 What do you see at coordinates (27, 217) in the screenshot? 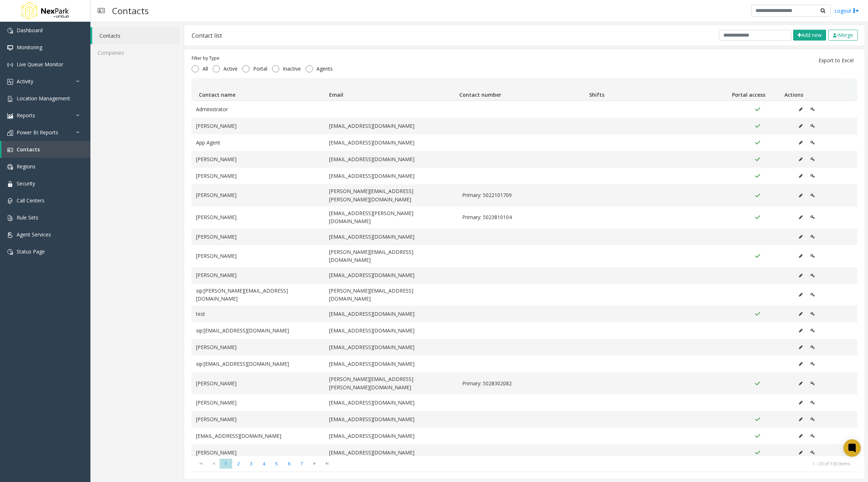
I see `span: Rule Sets` at bounding box center [27, 217].